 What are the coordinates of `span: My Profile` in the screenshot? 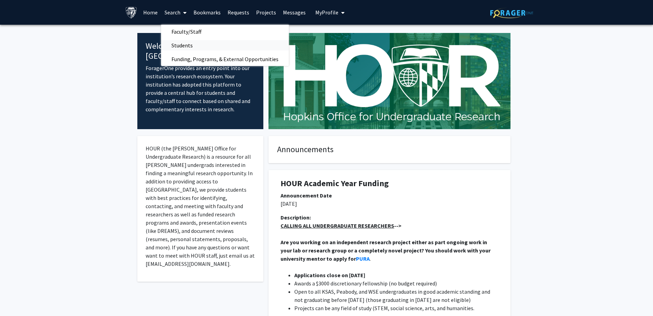 It's located at (326, 12).